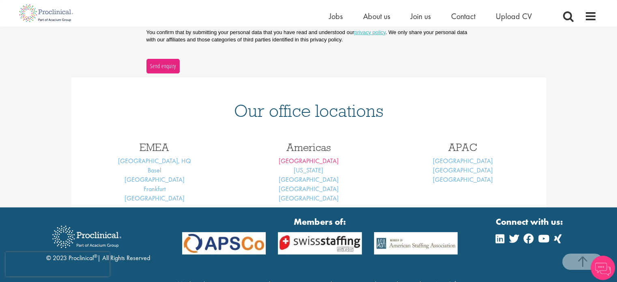 Image resolution: width=617 pixels, height=282 pixels. I want to click on h3: APAC, so click(463, 147).